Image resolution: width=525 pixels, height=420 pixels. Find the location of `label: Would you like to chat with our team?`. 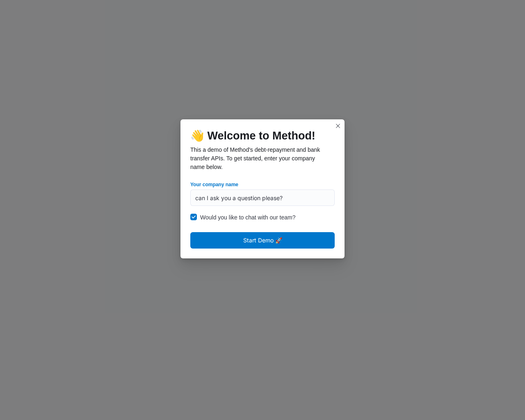

label: Would you like to chat with our team? is located at coordinates (243, 218).